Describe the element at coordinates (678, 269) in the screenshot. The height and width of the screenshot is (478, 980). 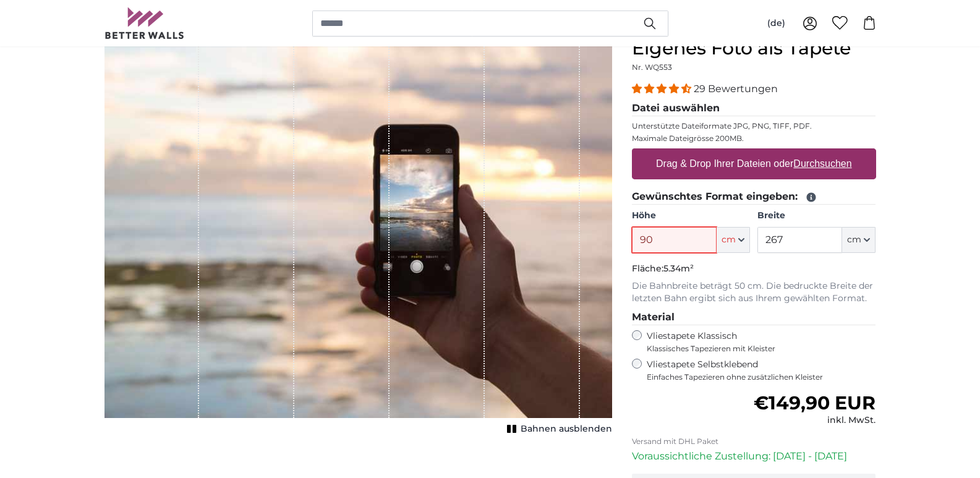
I see `span: 5.34m²` at that location.